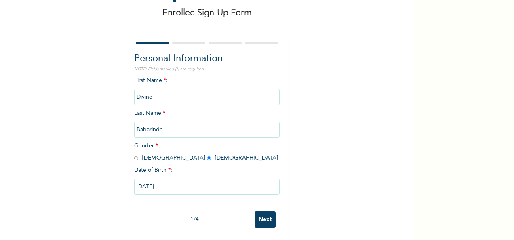 The height and width of the screenshot is (240, 514). What do you see at coordinates (207, 130) in the screenshot?
I see `input: Enter your last name` at bounding box center [207, 130].